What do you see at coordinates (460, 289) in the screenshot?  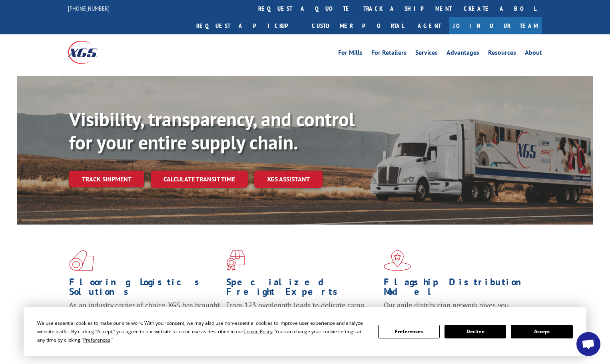 I see `h1: Flagship Distribution Model` at bounding box center [460, 289].